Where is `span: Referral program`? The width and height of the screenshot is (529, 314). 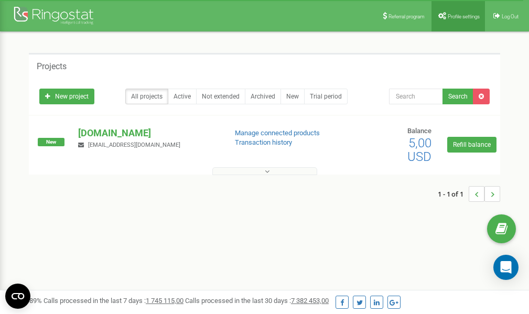 span: Referral program is located at coordinates (406, 16).